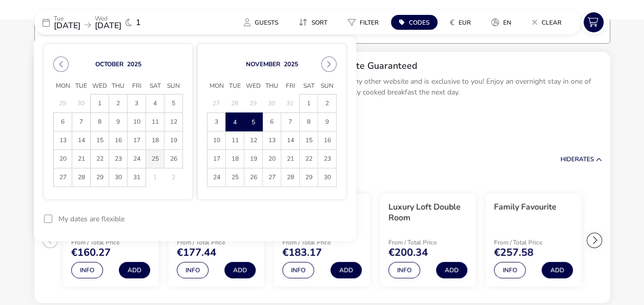 The image size is (644, 305). I want to click on button: Clear, so click(546, 22).